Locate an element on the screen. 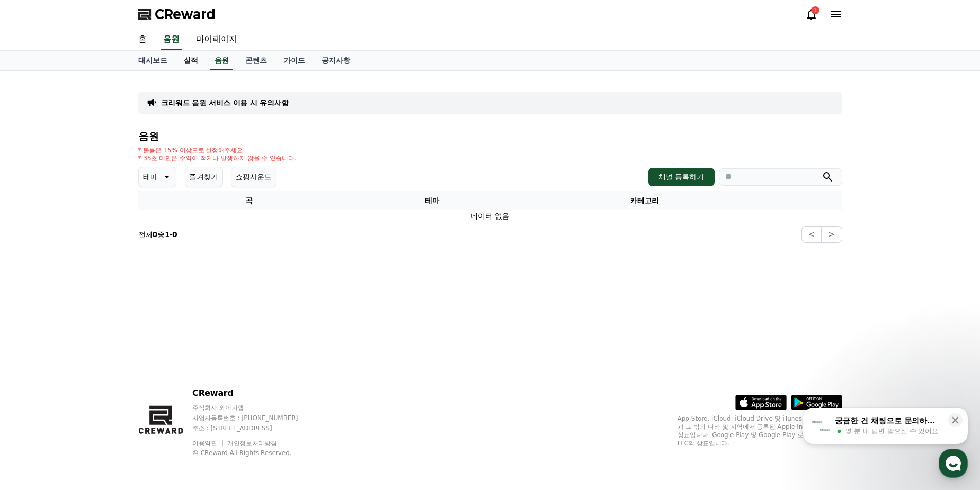 Image resolution: width=980 pixels, height=490 pixels. a: 채널 등록하기 is located at coordinates (681, 177).